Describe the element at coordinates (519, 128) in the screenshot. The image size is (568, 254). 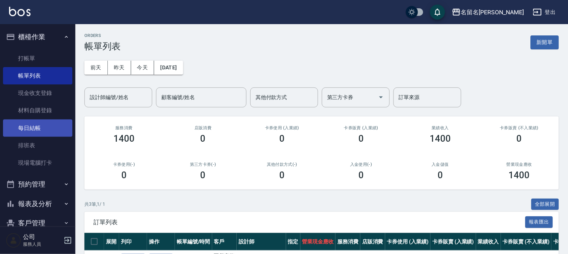
I see `h2: 卡券販賣 (不入業績)` at that location.